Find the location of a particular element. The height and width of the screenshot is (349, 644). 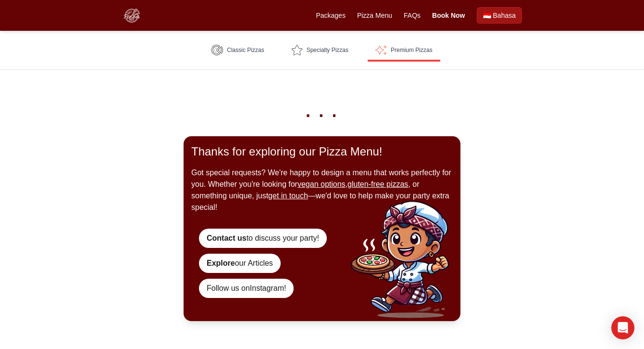

span: Classic Pizzas is located at coordinates (245, 50).